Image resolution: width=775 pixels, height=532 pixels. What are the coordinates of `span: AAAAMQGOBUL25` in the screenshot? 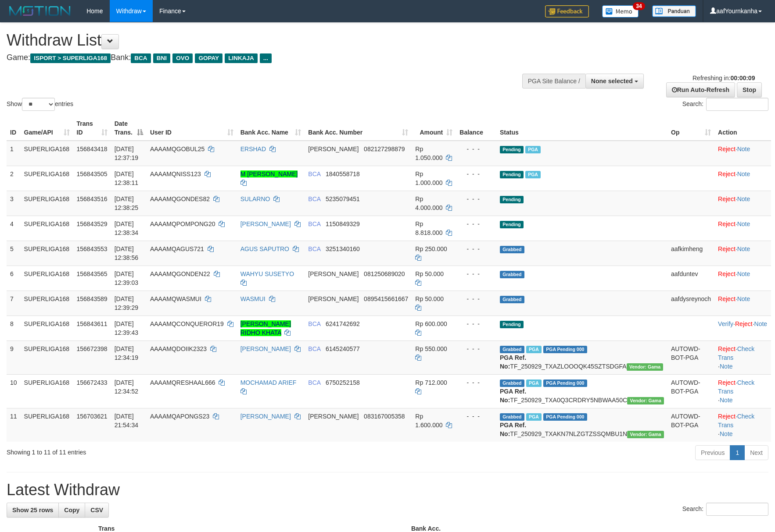 It's located at (177, 149).